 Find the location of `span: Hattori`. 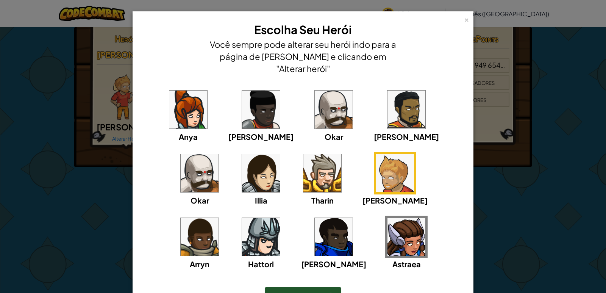

span: Hattori is located at coordinates (261, 264).